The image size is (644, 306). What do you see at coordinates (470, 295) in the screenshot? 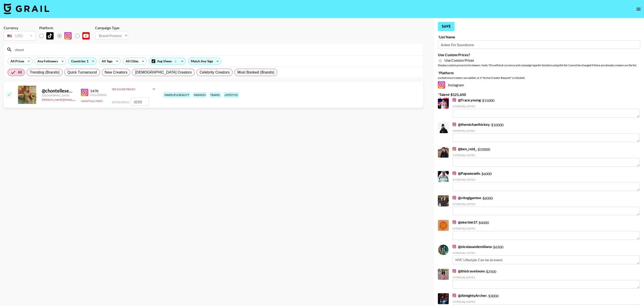
I see `a: @AlmightyArcher` at bounding box center [470, 295].